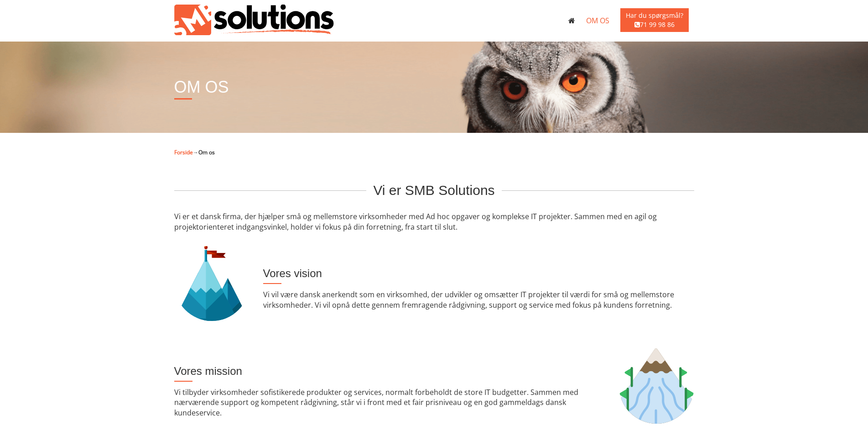  Describe the element at coordinates (434, 190) in the screenshot. I see `span: Vi er SMB Solutions` at that location.